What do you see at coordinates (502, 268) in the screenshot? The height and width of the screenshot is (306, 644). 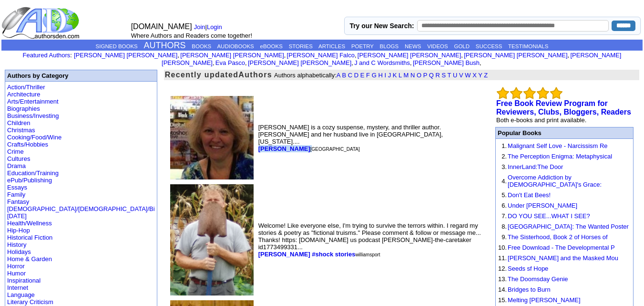 I see `font: 12.` at bounding box center [502, 268].